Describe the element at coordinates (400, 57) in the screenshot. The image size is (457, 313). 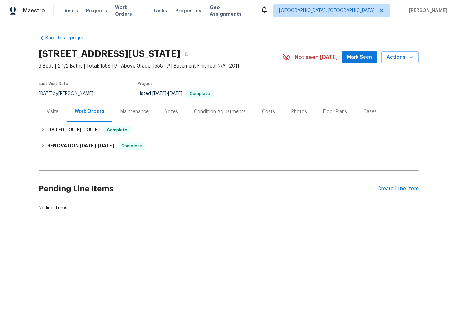
I see `span: Actions` at that location.